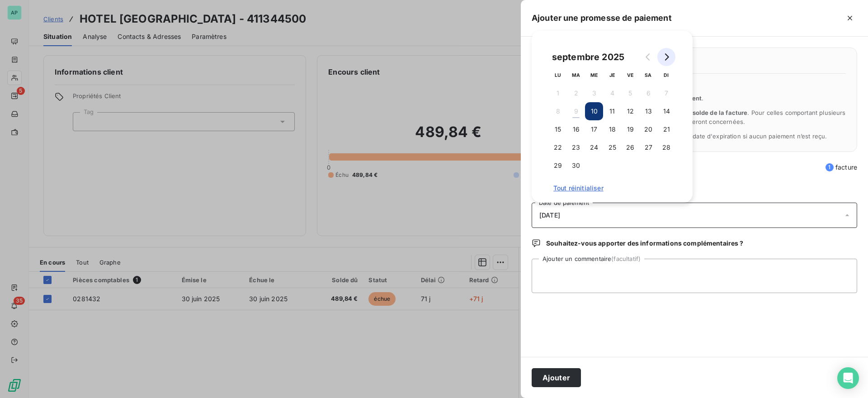 This screenshot has height=398, width=868. Describe the element at coordinates (630, 129) in the screenshot. I see `button: 19` at that location.